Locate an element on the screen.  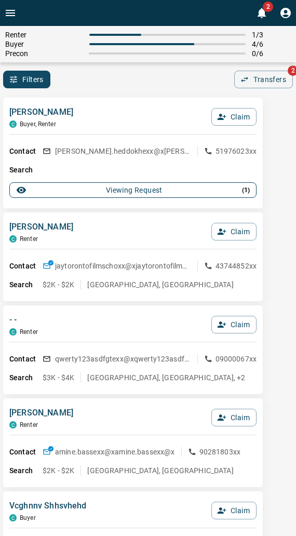
span: Renter is located at coordinates (44, 35).